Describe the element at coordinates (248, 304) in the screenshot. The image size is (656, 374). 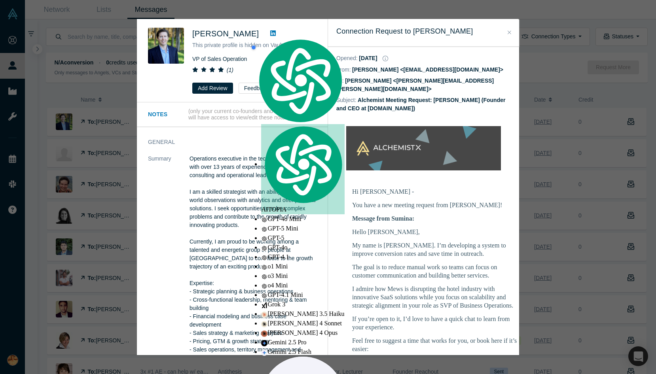
I see `span: - Cross-functional leadership, mentoring & team building` at that location.